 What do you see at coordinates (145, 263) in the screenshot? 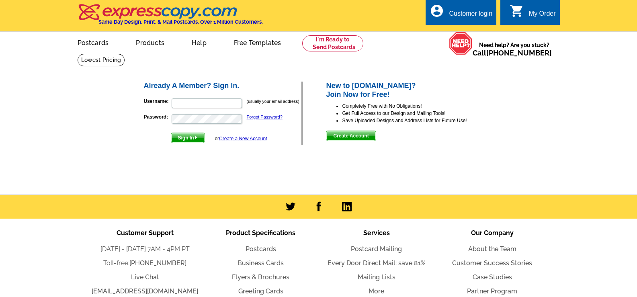
I see `li: Toll-free:` at bounding box center [145, 263].